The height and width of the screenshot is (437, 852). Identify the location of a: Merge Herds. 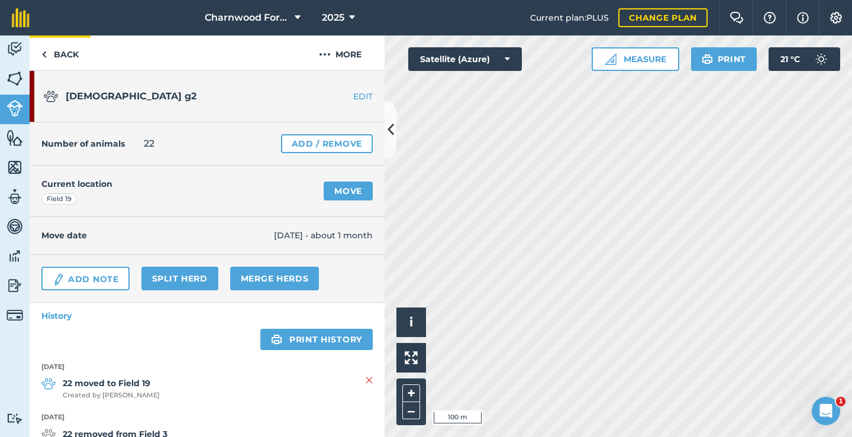
(275, 279).